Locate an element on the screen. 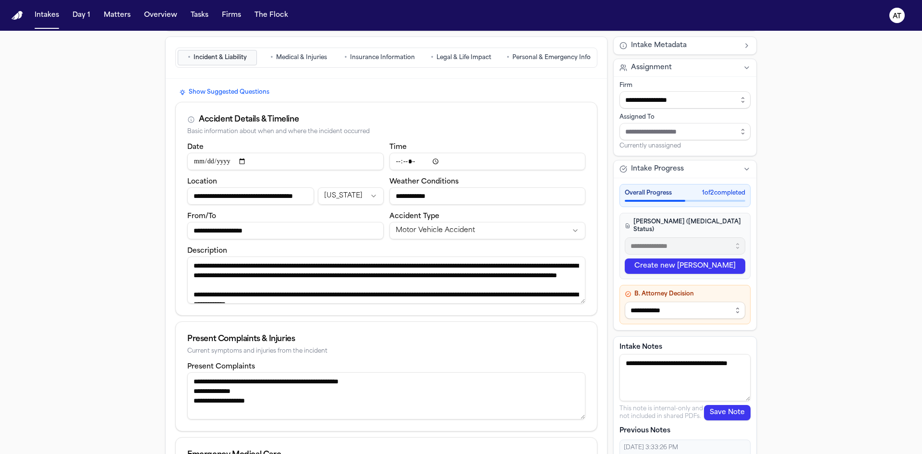  label: Location is located at coordinates (202, 181).